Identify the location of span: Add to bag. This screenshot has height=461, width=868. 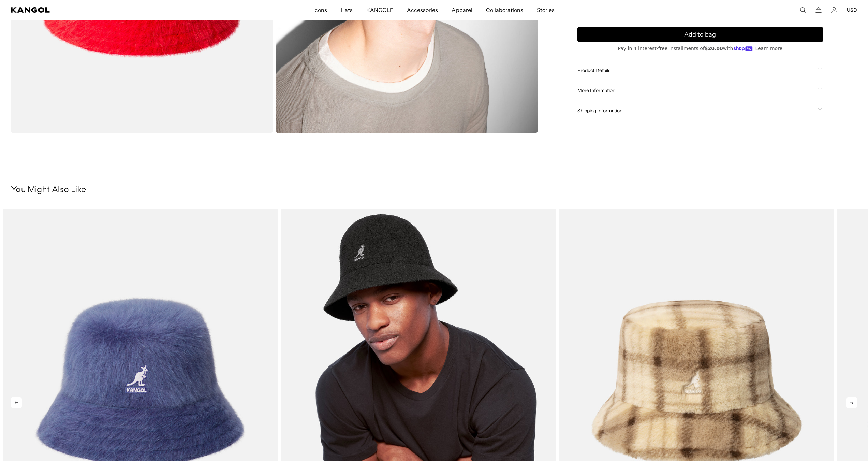
(700, 35).